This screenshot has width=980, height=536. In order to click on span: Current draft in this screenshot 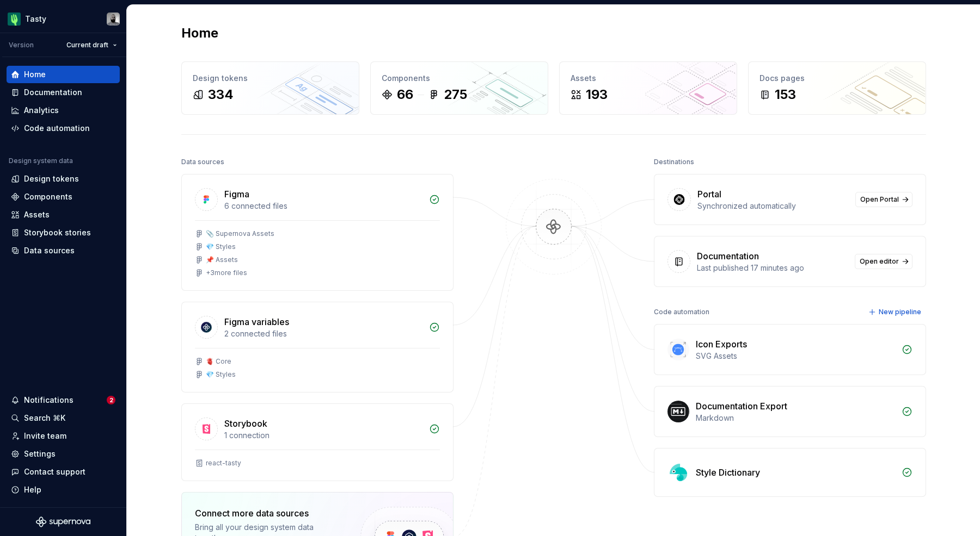, I will do `click(87, 45)`.